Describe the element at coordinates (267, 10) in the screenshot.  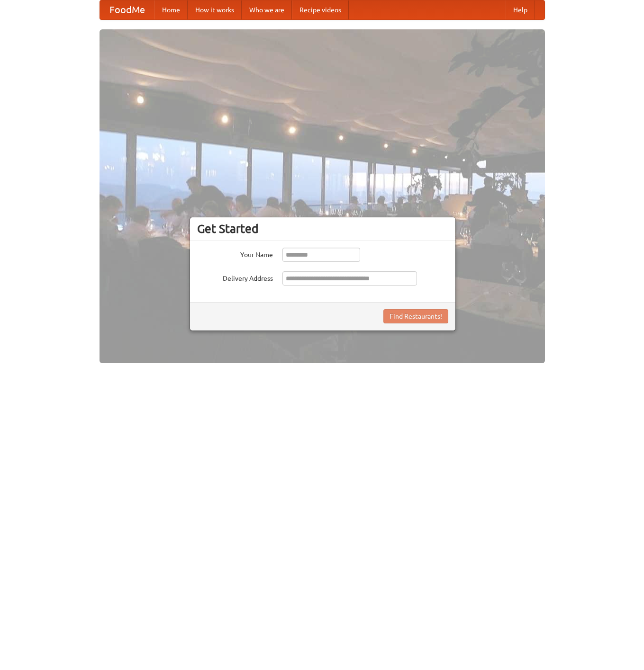
I see `a: Who we are` at that location.